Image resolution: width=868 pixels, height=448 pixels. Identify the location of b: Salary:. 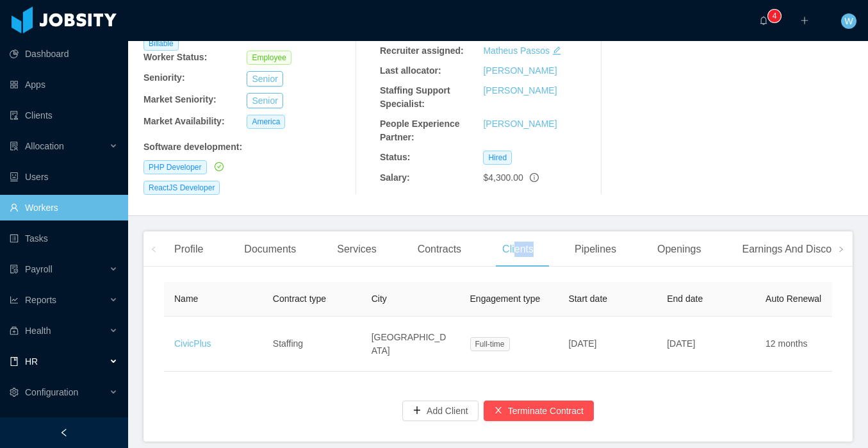
(395, 177).